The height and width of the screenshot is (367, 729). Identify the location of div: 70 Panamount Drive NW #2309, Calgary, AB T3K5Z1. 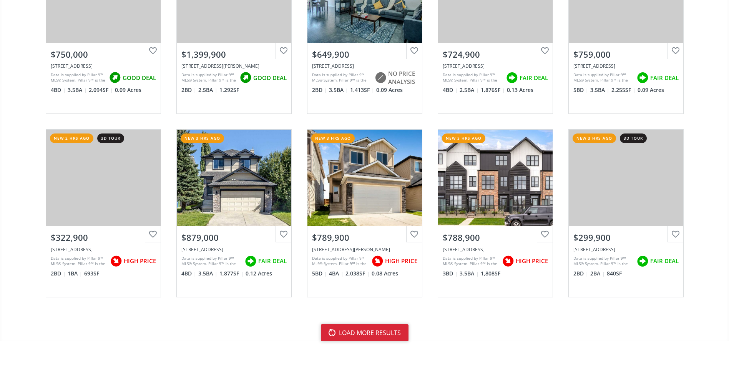
(626, 249).